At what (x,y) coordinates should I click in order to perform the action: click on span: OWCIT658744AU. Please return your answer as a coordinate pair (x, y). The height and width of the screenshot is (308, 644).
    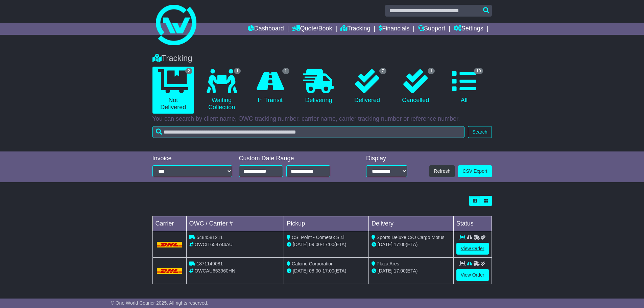
    Looking at the image, I should click on (213, 245).